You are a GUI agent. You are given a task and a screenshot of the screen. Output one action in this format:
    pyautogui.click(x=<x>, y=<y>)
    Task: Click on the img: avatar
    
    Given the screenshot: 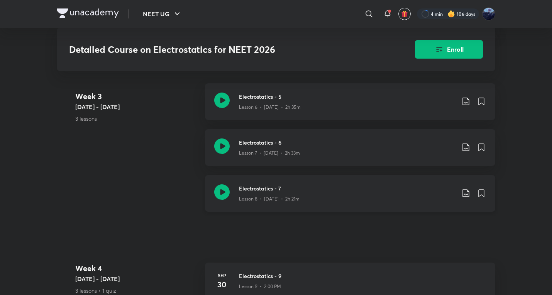 What is the action you would take?
    pyautogui.click(x=404, y=14)
    